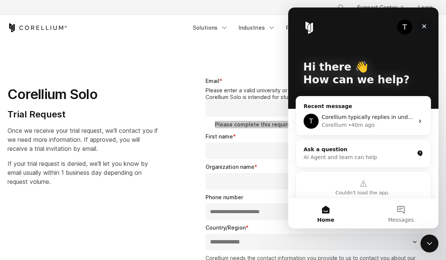 The height and width of the screenshot is (260, 446). What do you see at coordinates (78, 173) in the screenshot?
I see `span: If your trial request is denied, we'll let you know by email usually within 1 business day depend...` at bounding box center [78, 173].